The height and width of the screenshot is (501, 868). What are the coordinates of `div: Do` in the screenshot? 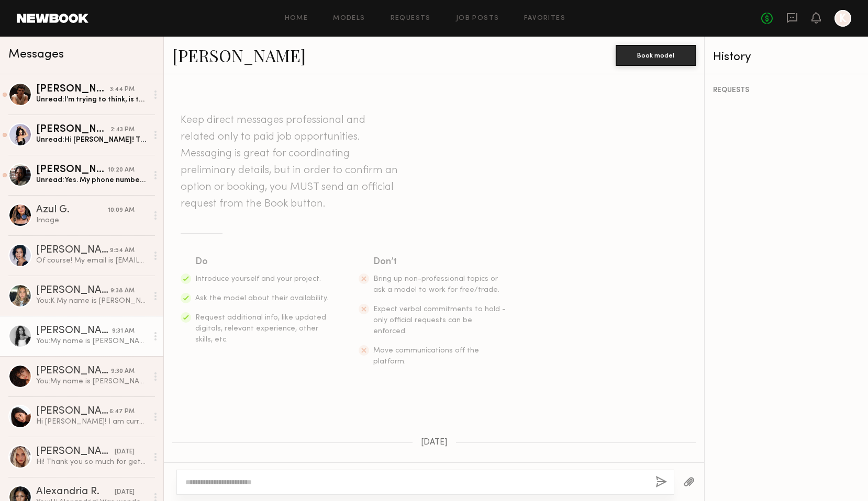 It's located at (262, 262).